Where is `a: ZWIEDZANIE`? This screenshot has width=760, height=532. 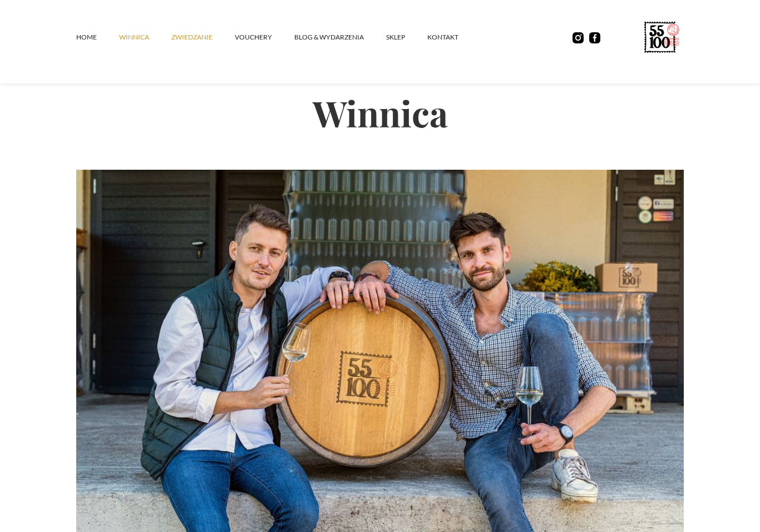
a: ZWIEDZANIE is located at coordinates (204, 37).